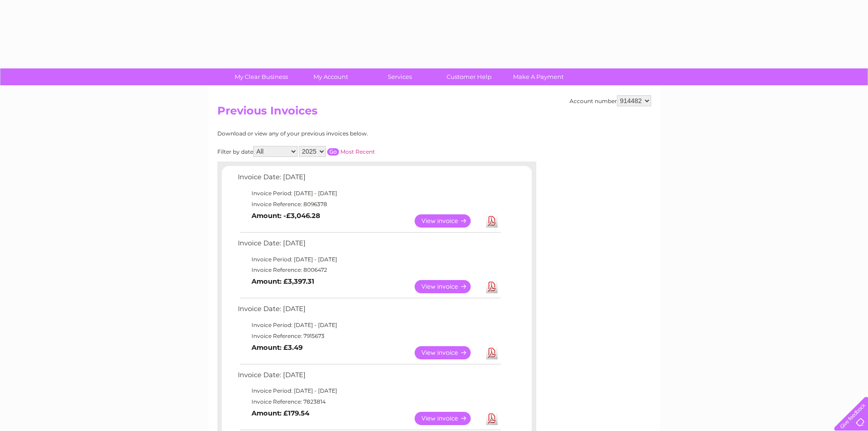  I want to click on a: Customer Help, so click(469, 76).